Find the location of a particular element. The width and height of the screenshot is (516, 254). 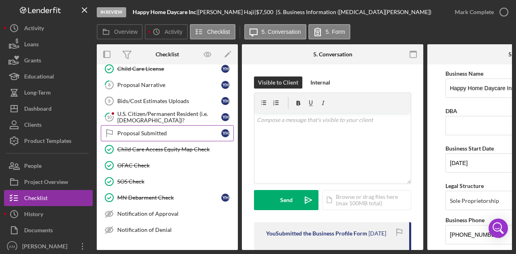

div: Mark Complete is located at coordinates (474, 12).